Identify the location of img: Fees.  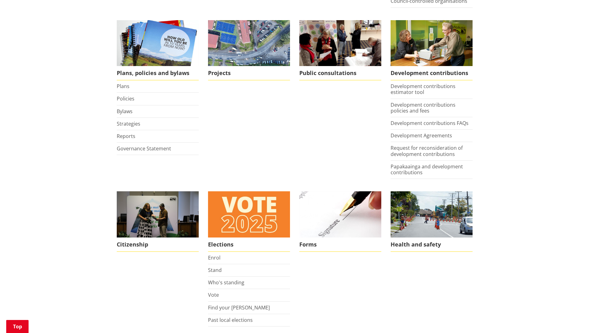
(431, 43).